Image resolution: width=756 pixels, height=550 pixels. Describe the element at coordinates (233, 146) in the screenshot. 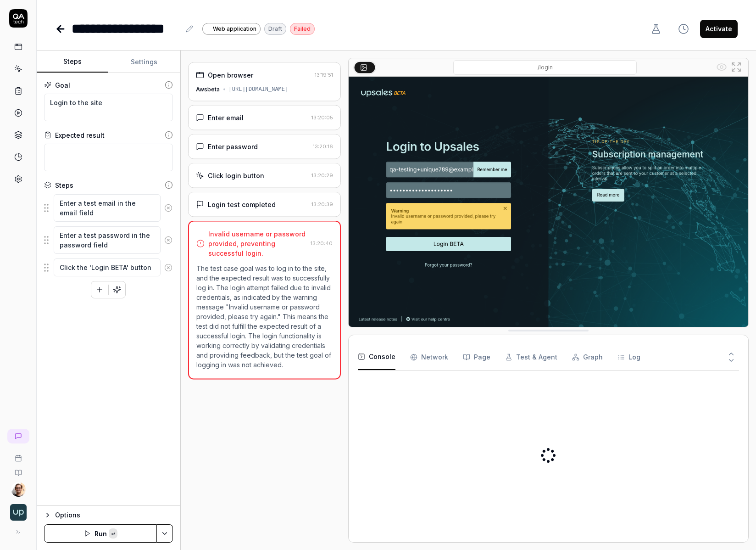

I see `div: Enter password` at that location.